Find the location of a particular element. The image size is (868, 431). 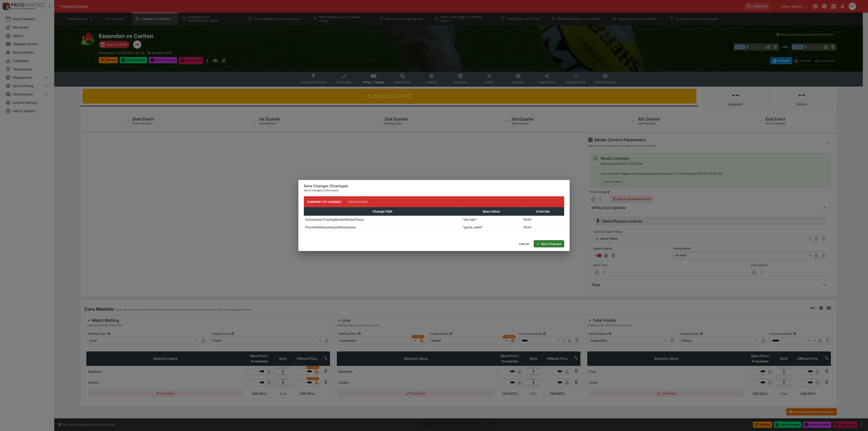

button: Save Changes is located at coordinates (549, 244).